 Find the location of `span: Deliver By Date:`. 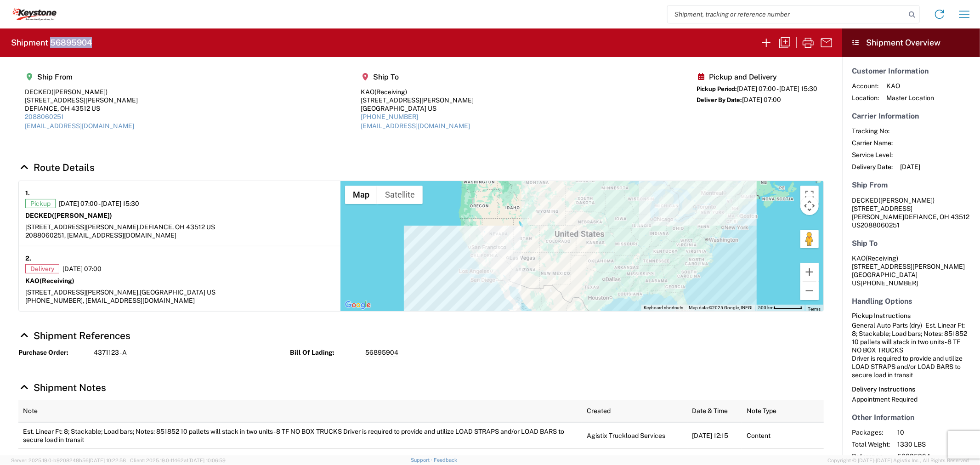

span: Deliver By Date: is located at coordinates (719, 100).